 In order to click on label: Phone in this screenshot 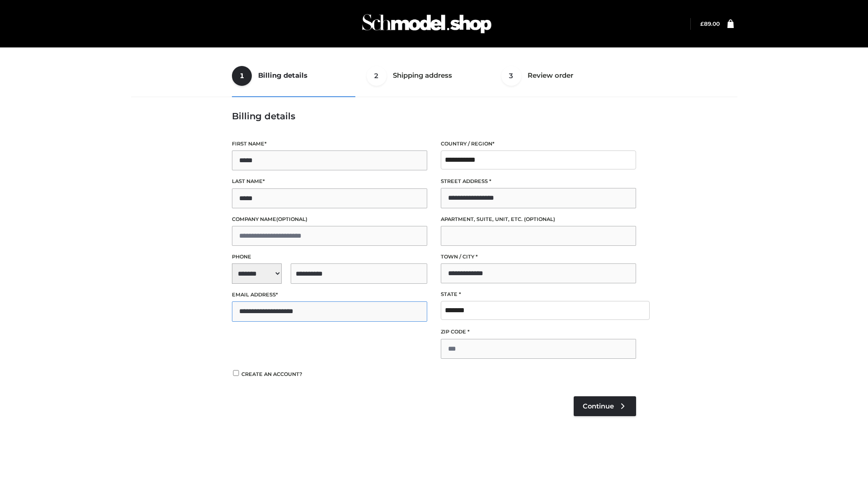, I will do `click(329, 257)`.